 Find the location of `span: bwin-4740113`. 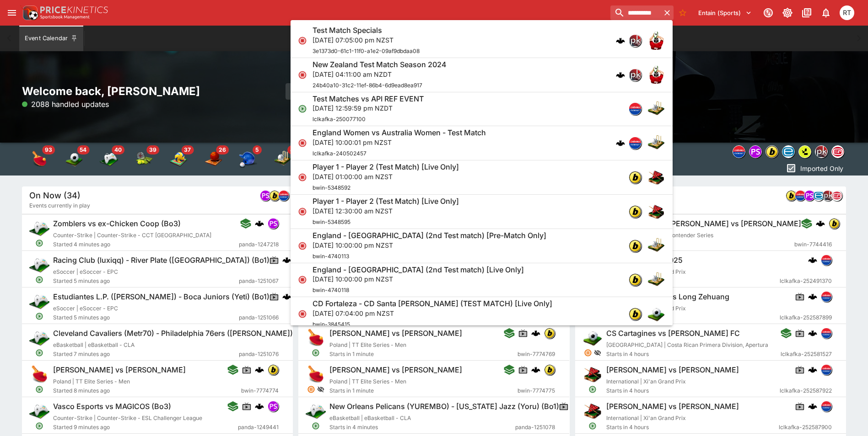

span: bwin-4740113 is located at coordinates (331, 256).